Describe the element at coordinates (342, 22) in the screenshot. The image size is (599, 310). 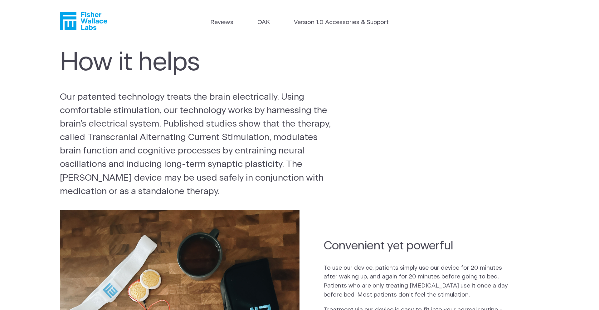
I see `a: Version 1.0 Accessories & Support` at that location.